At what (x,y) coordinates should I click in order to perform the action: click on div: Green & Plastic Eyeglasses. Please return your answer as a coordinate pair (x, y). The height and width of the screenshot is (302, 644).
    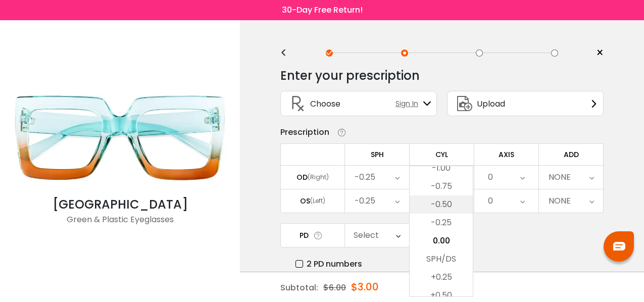
    Looking at the image, I should click on (119, 224).